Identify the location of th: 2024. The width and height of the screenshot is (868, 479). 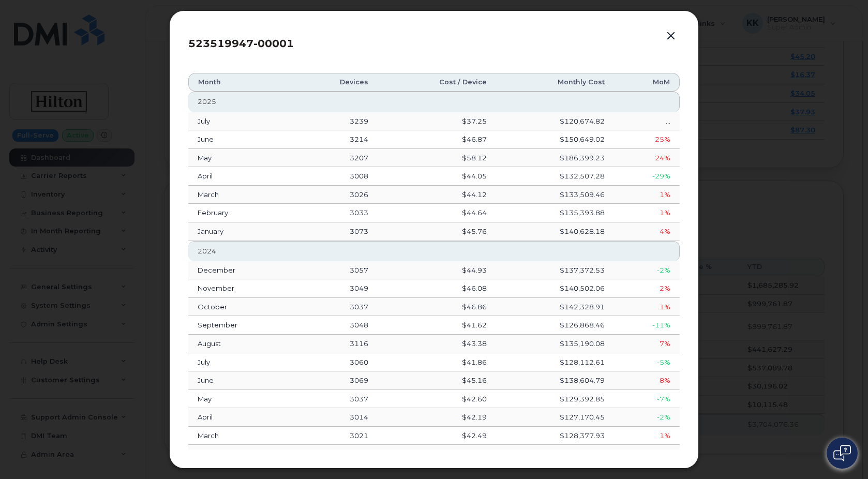
(434, 251).